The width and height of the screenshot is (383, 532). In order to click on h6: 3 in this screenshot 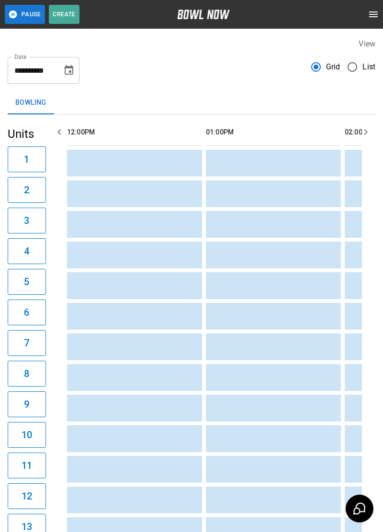, I will do `click(26, 221)`.